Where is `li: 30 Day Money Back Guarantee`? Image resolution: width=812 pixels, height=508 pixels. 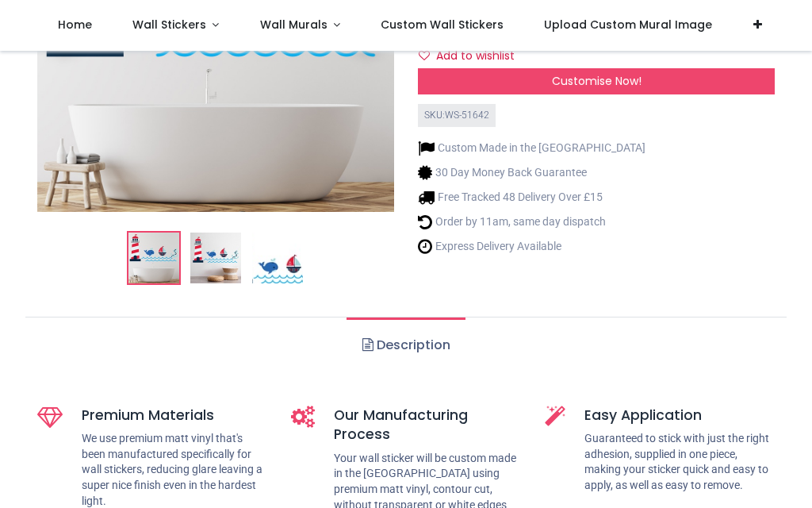 li: 30 Day Money Back Guarantee is located at coordinates (531, 172).